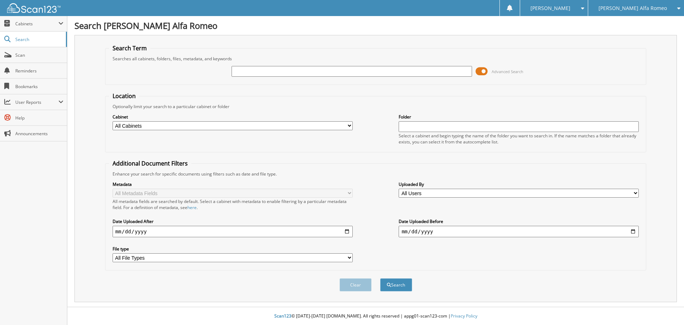 The width and height of the screenshot is (684, 325). I want to click on span: User Reports, so click(37, 102).